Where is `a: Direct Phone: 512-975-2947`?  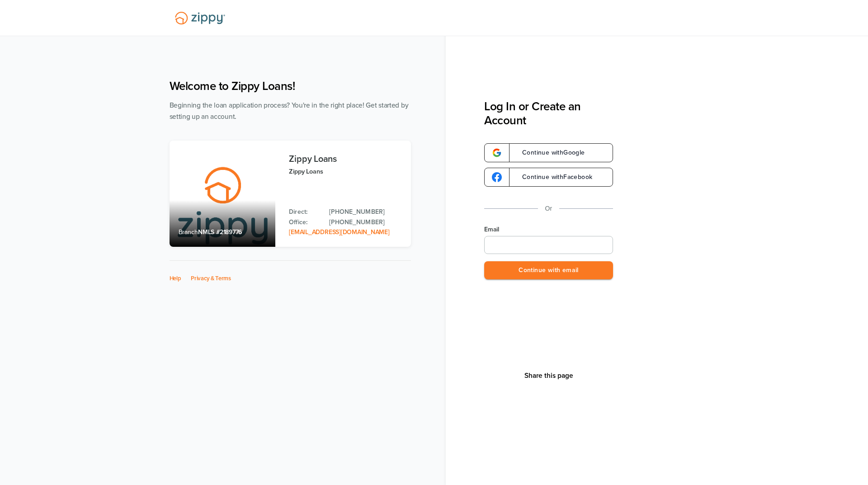
a: Direct Phone: 512-975-2947 is located at coordinates (365, 212).